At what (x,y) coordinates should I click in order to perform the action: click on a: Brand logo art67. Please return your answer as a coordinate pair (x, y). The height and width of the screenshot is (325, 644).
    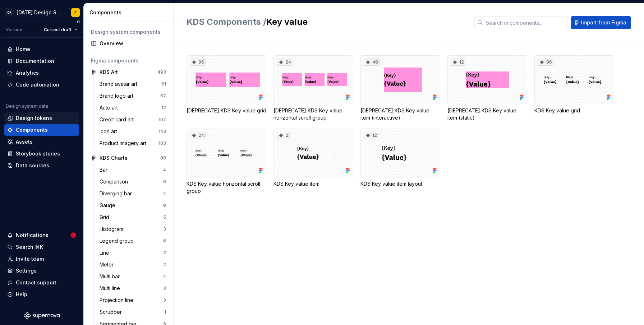
    Looking at the image, I should click on (133, 96).